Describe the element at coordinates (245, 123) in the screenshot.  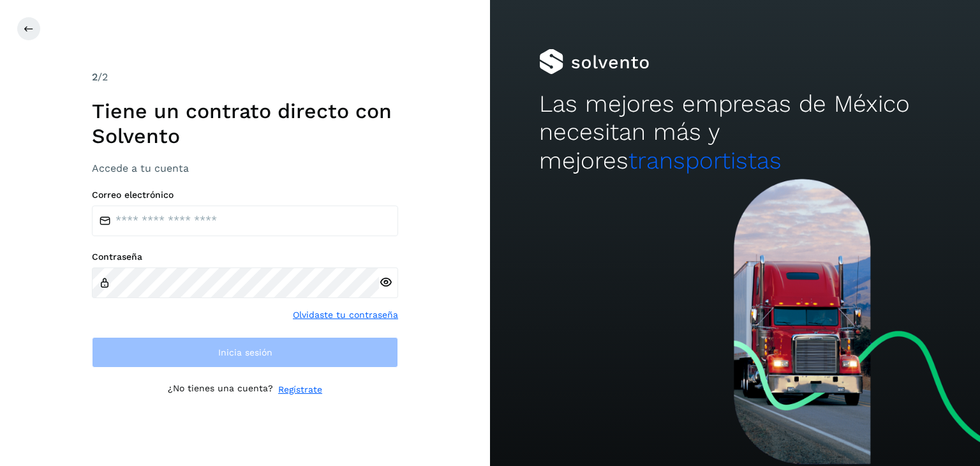
I see `h1: Tiene un contrato directo con Solvento` at that location.